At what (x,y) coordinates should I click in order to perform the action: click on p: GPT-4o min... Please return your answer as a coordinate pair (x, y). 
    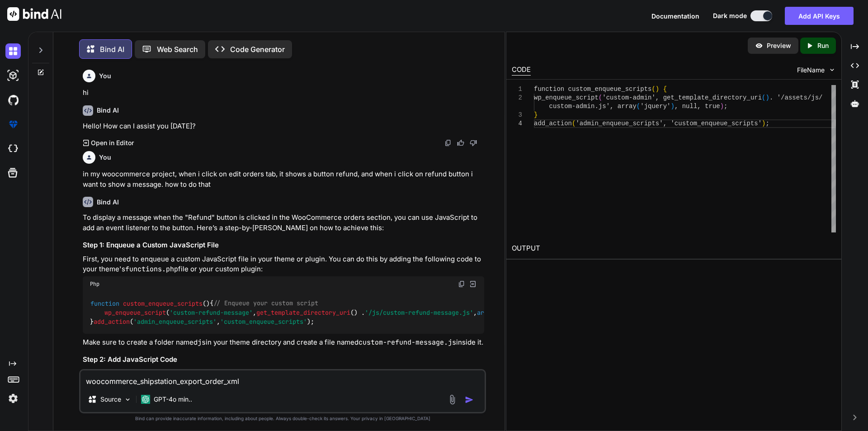
    Looking at the image, I should click on (173, 399).